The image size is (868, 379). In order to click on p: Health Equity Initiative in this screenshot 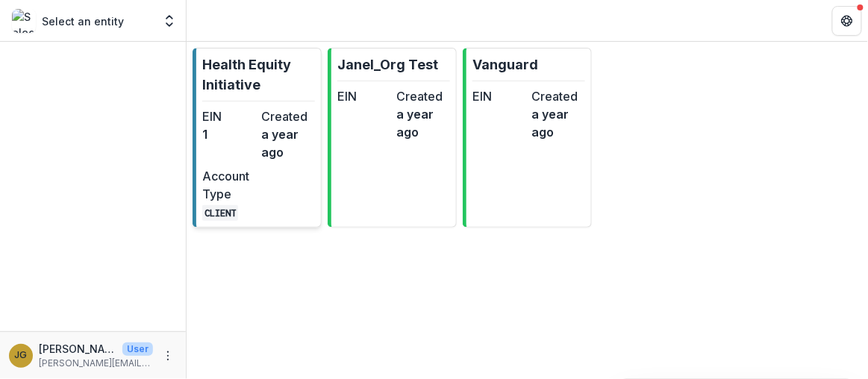, I will do `click(258, 75)`.